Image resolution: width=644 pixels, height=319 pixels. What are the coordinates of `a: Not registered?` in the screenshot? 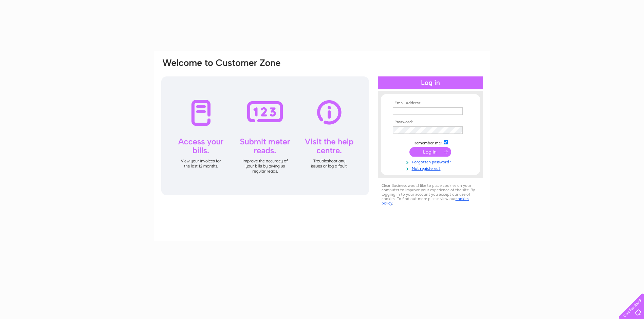 It's located at (431, 168).